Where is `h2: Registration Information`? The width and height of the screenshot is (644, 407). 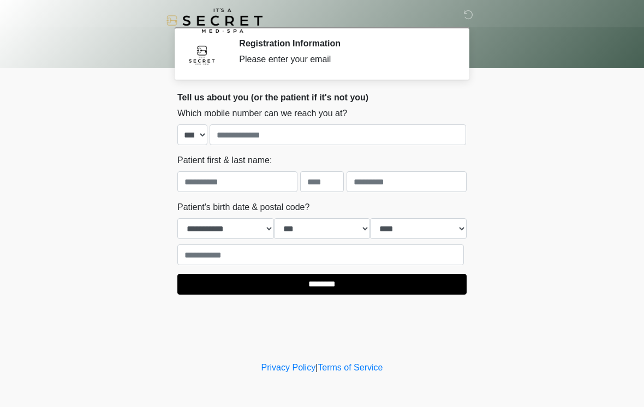 h2: Registration Information is located at coordinates (344, 43).